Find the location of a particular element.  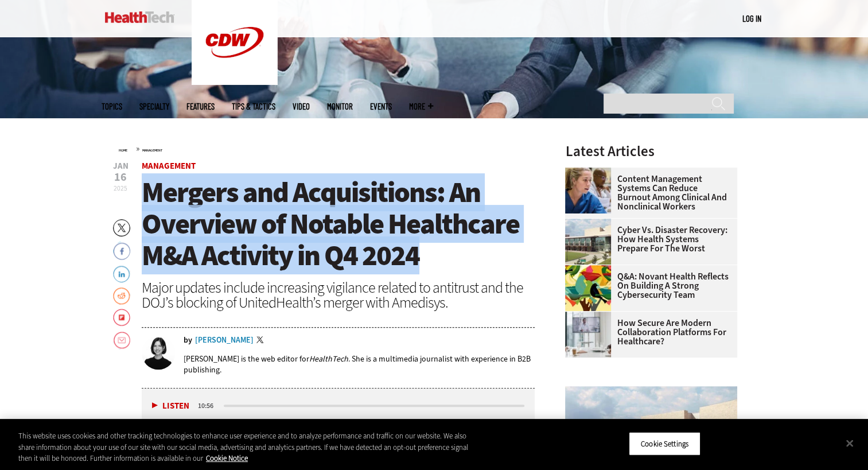

a: University of Vermont Medical Center’s main campus is located at coordinates (591, 223).